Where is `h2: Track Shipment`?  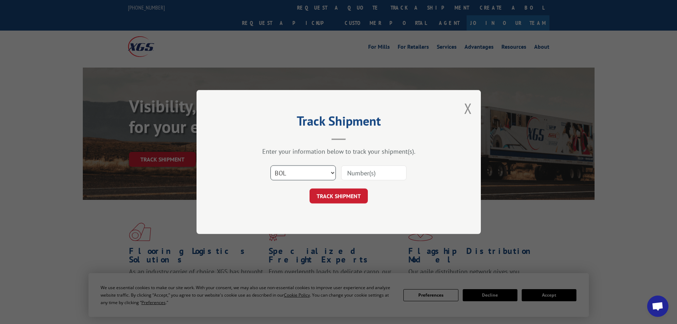 h2: Track Shipment is located at coordinates (339, 123).